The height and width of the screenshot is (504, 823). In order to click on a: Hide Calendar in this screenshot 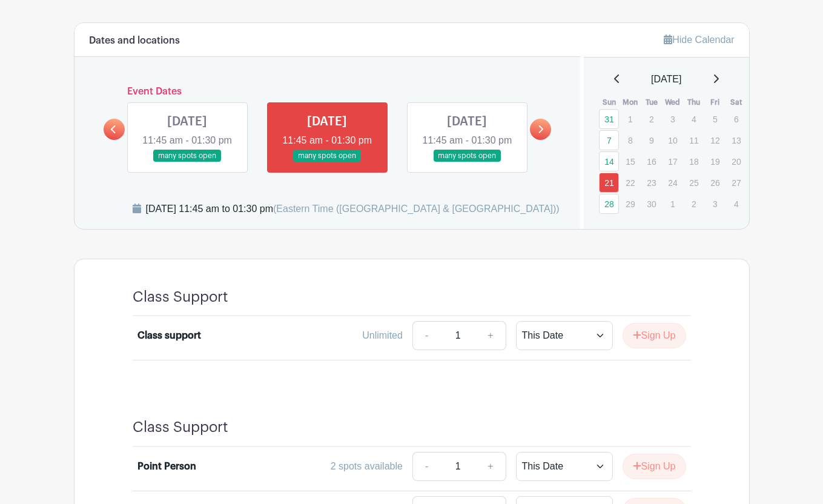, I will do `click(699, 40)`.